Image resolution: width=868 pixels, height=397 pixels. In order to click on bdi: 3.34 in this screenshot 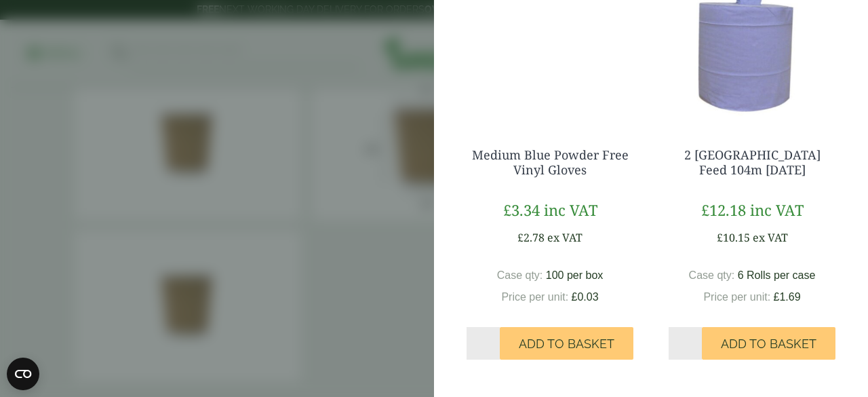, I will do `click(522, 209)`.